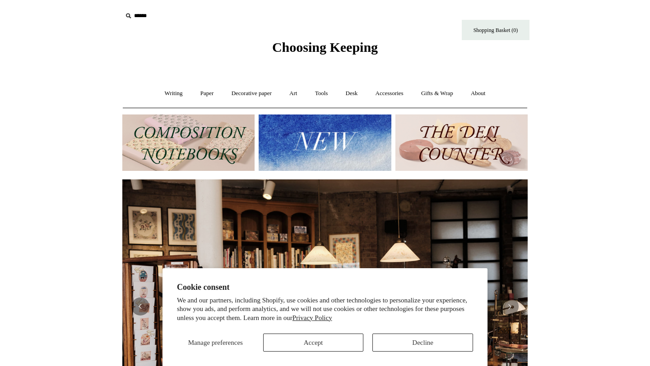  I want to click on a: Writing, so click(174, 93).